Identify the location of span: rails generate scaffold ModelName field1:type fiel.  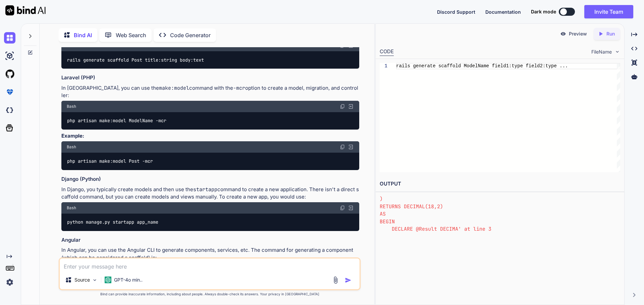
(466, 66).